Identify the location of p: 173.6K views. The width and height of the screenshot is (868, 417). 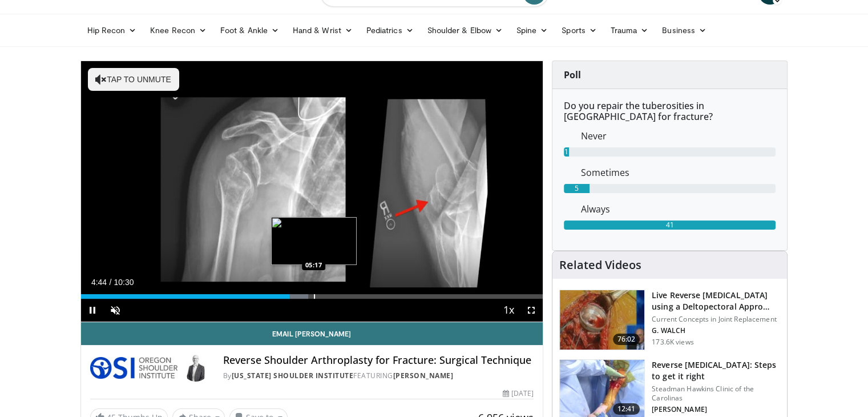
(673, 342).